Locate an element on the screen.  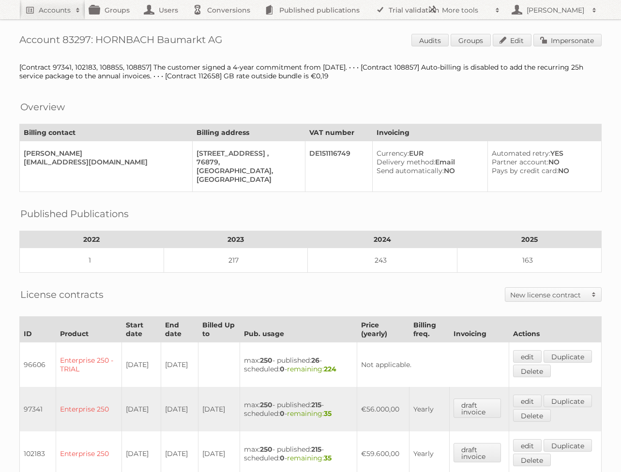
h2: New license contract is located at coordinates (548, 295).